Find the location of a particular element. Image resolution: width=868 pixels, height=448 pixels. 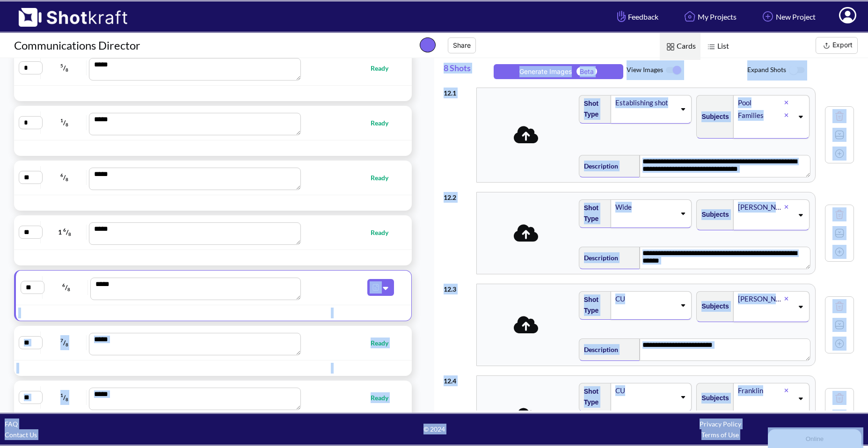

img: Card Icon is located at coordinates (670, 47).